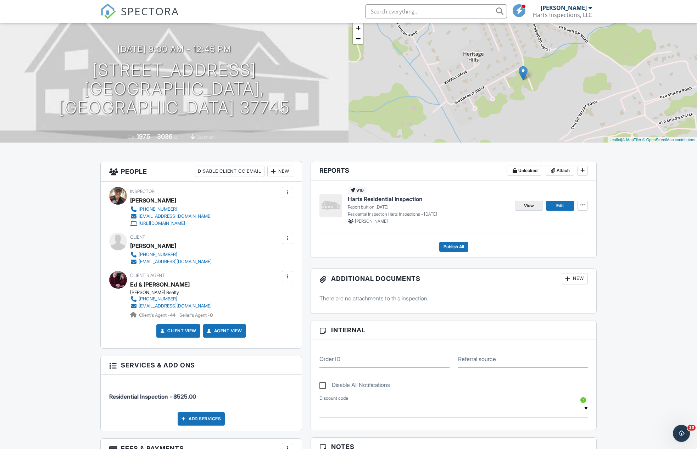 The width and height of the screenshot is (697, 449). I want to click on h3: Additional Documents, so click(454, 279).